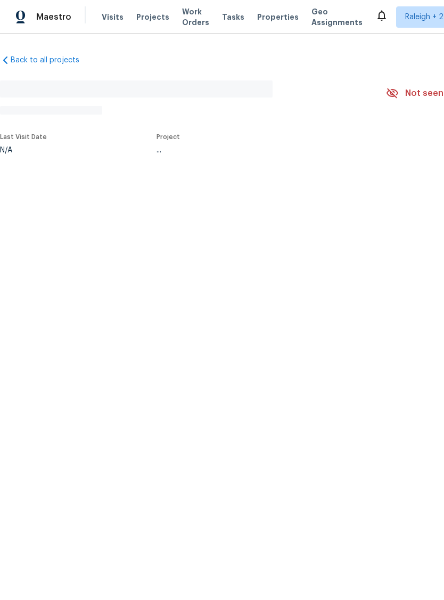 Image resolution: width=444 pixels, height=600 pixels. Describe the element at coordinates (168, 137) in the screenshot. I see `span: Project` at that location.